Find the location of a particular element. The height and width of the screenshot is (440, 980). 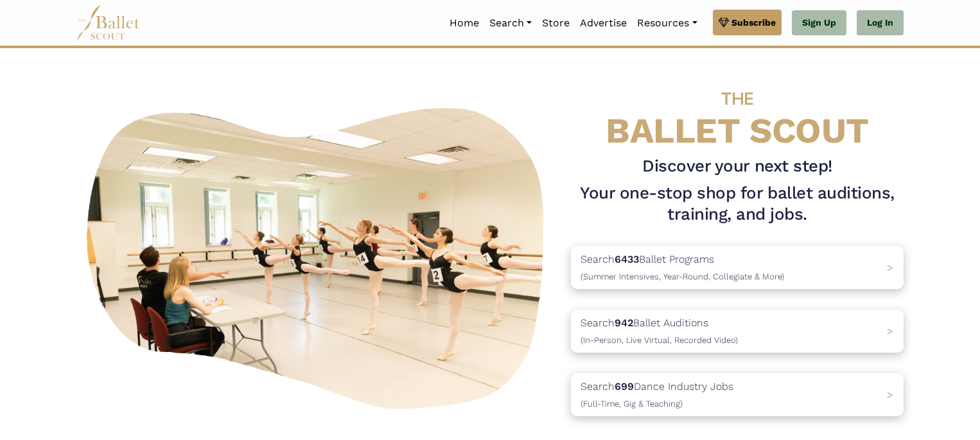

a: Log In is located at coordinates (879, 23).